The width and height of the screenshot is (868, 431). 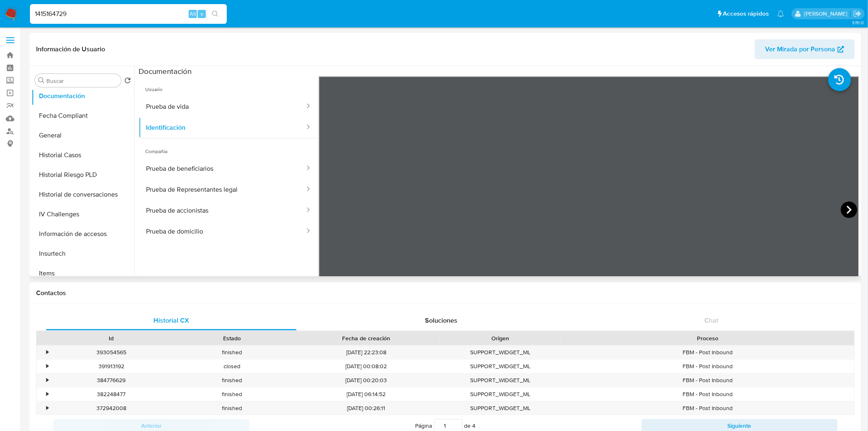 I want to click on span: Soluciones, so click(x=442, y=320).